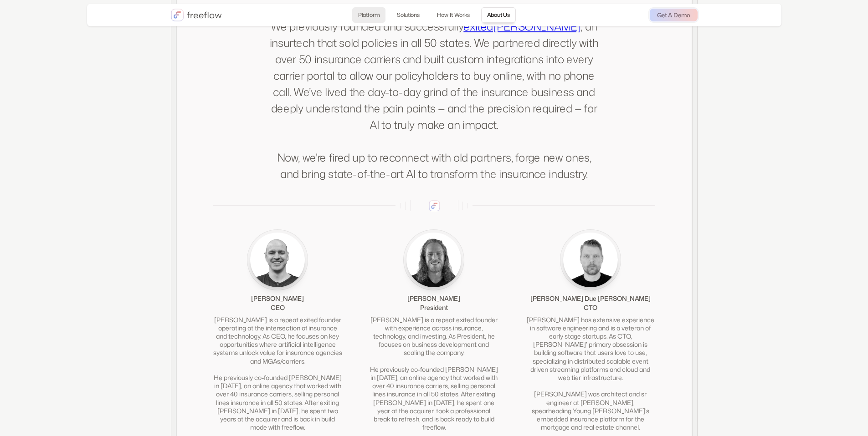 This screenshot has height=436, width=868. I want to click on a: About Us, so click(499, 15).